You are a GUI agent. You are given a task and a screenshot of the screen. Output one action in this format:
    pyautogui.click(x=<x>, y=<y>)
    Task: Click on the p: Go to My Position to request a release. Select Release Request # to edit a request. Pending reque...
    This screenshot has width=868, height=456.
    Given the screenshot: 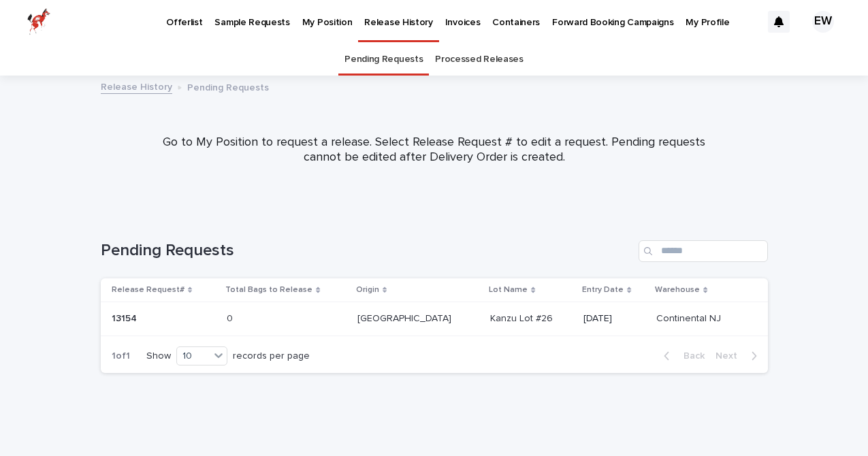 What is the action you would take?
    pyautogui.click(x=434, y=150)
    